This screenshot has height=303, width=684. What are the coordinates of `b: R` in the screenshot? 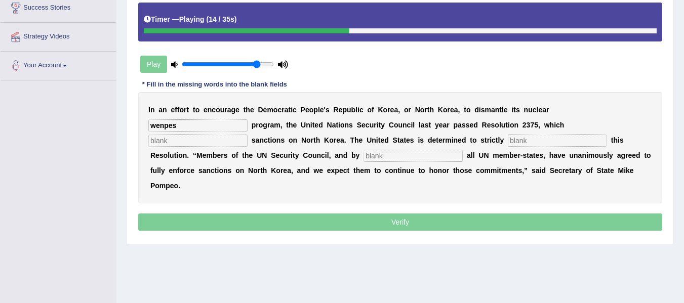 It's located at (336, 110).